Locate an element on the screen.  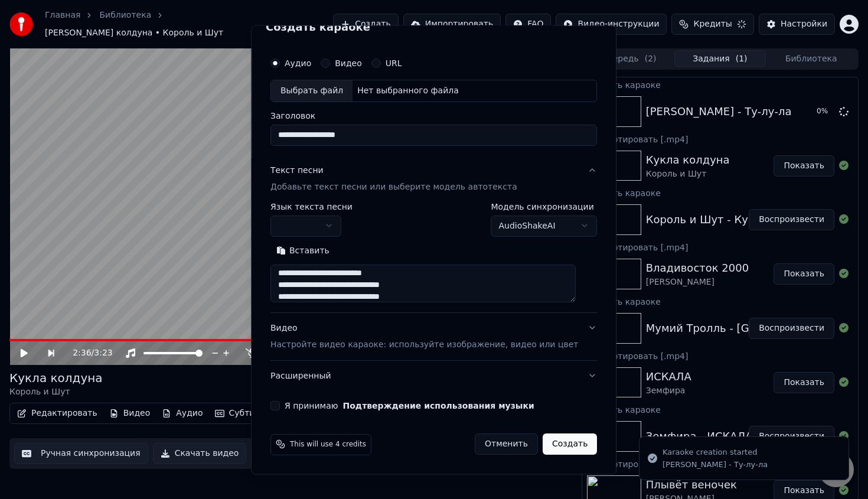
label: Язык текста песни is located at coordinates (311, 206).